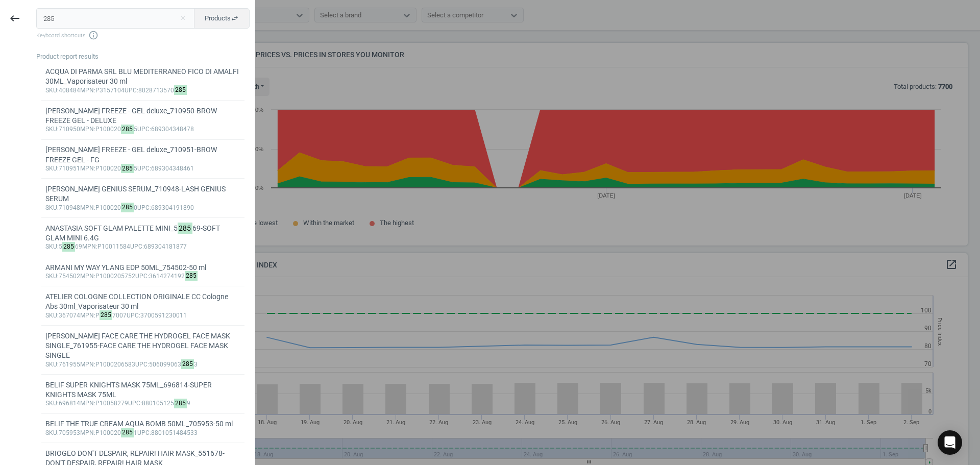 The image size is (980, 465). I want to click on div: :710951 :P100020 5 :689304348461, so click(143, 169).